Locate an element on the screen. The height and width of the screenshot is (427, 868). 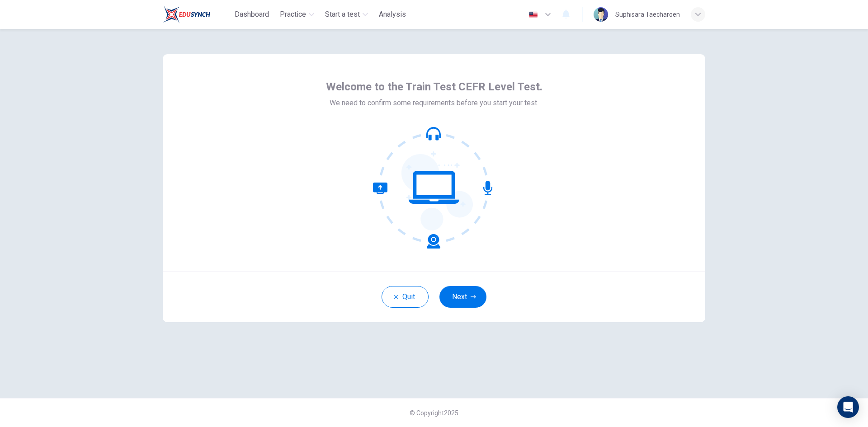
button: Dashboard is located at coordinates (252, 15).